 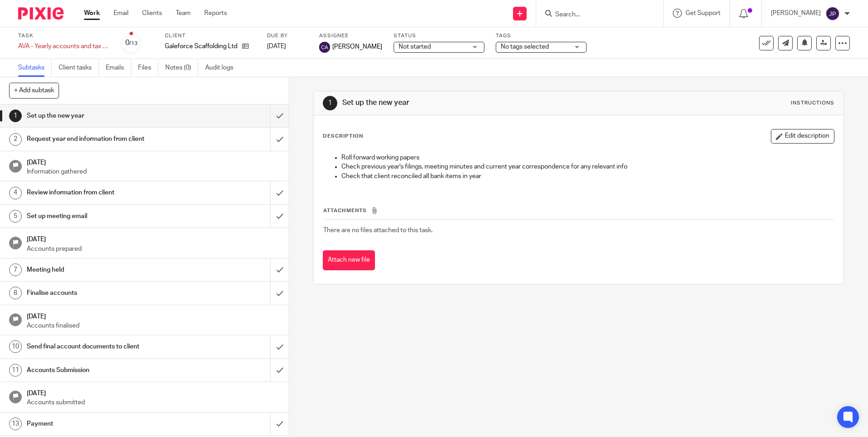 What do you see at coordinates (16, 347) in the screenshot?
I see `div: 10` at bounding box center [16, 347].